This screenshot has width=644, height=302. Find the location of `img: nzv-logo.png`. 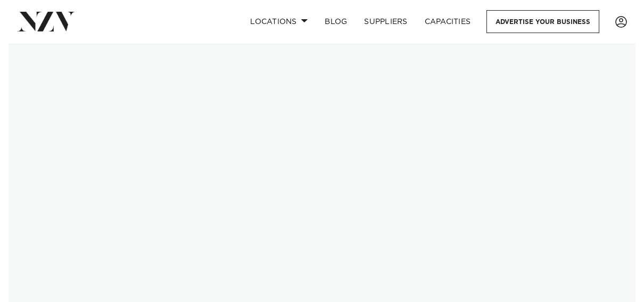

img: nzv-logo.png is located at coordinates (46, 21).